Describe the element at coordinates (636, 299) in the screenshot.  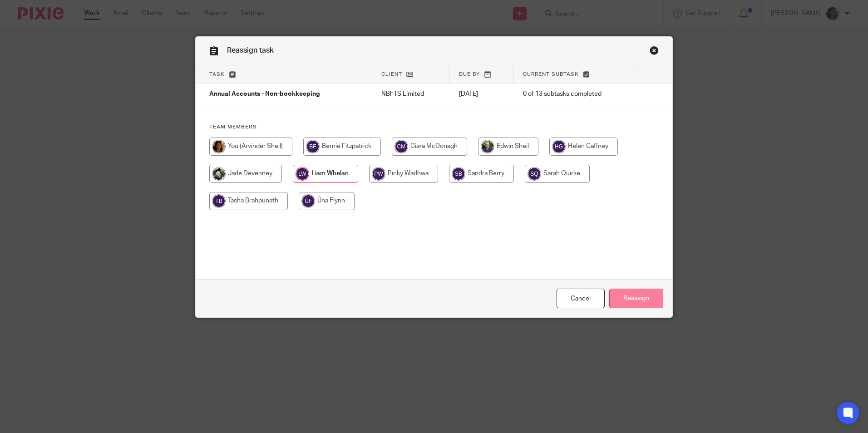
I see `input: Reassign` at that location.